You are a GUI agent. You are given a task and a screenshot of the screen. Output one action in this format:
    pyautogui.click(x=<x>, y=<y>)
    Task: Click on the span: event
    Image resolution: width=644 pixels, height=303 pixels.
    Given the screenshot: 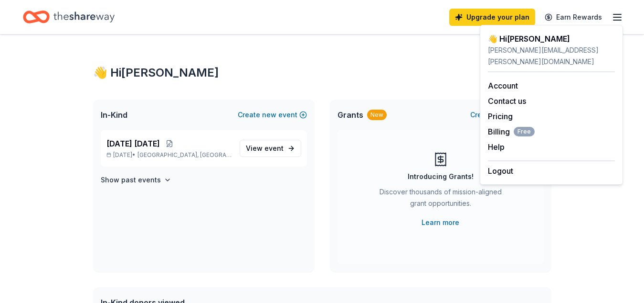 What is the action you would take?
    pyautogui.click(x=274, y=148)
    